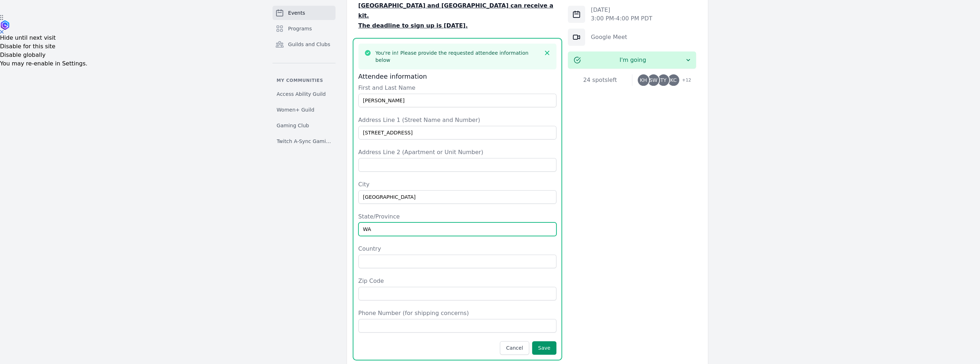 The image size is (980, 364). Describe the element at coordinates (684, 81) in the screenshot. I see `span: + 12` at that location.